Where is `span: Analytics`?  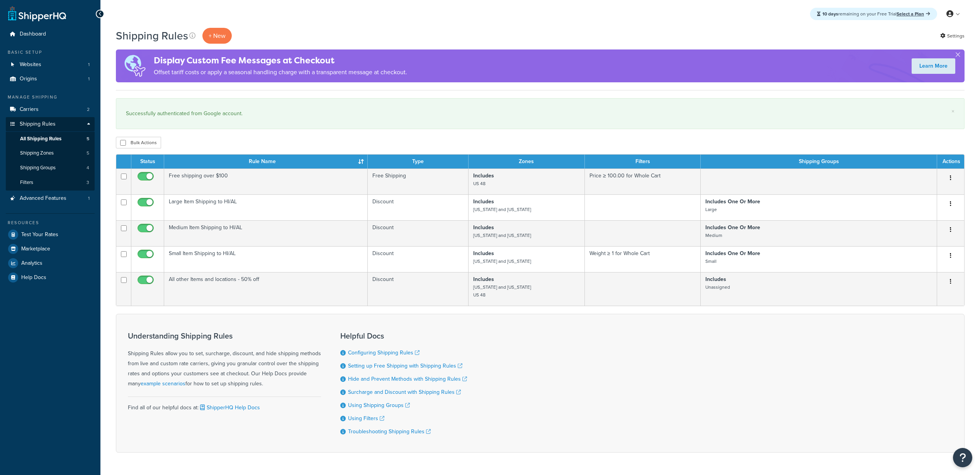 span: Analytics is located at coordinates (32, 263).